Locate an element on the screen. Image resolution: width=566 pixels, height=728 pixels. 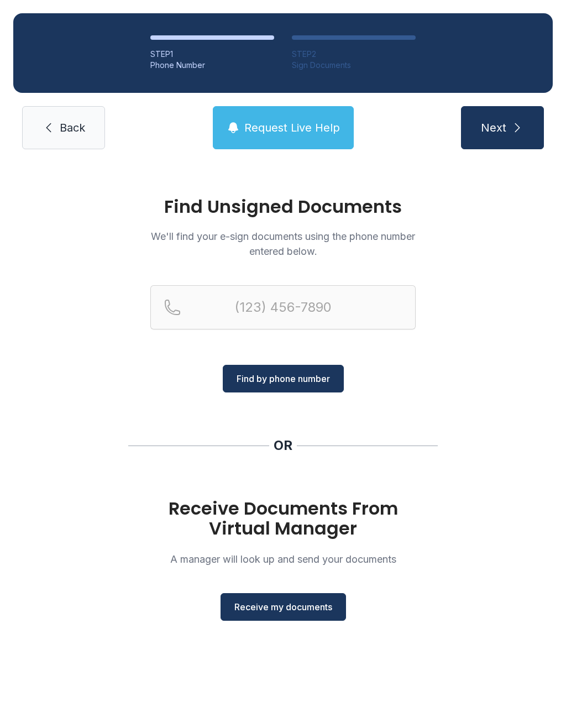
span: Request Live Help is located at coordinates (292, 128).